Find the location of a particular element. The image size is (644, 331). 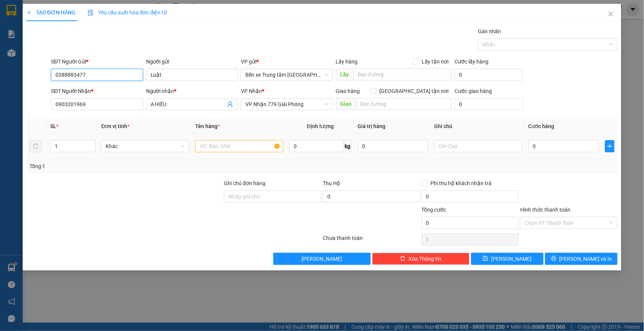

input: 0 is located at coordinates (393, 146).